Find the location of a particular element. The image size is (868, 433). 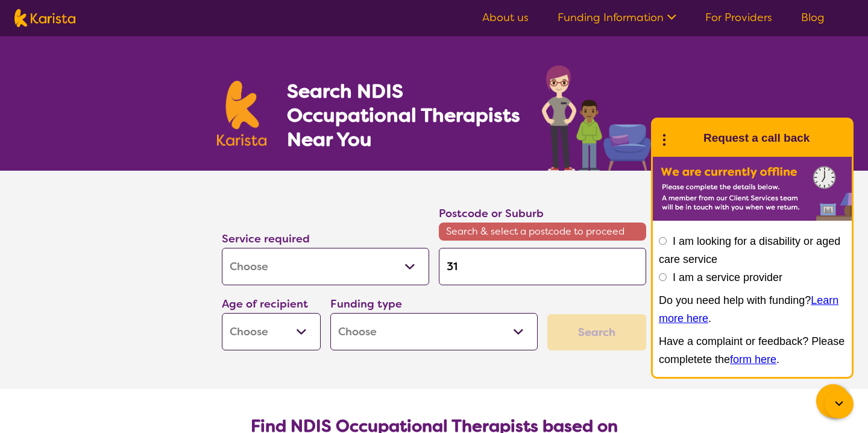

a: About us is located at coordinates (506, 18).